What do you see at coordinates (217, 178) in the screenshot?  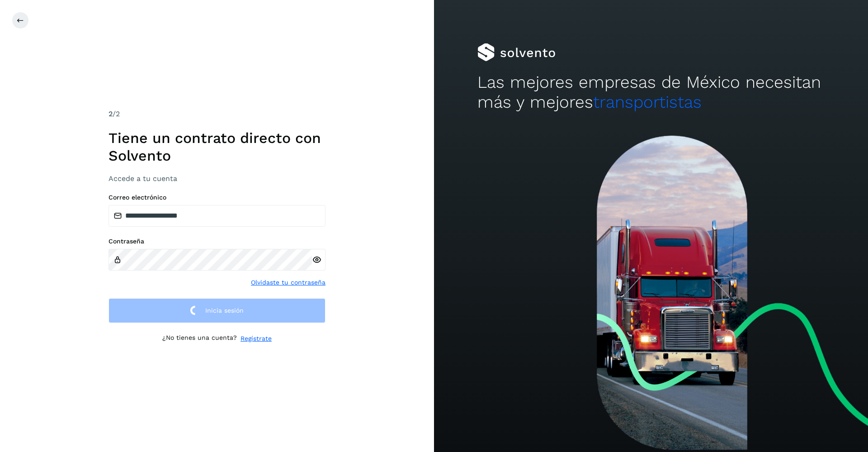 I see `h3: Accede a tu cuenta` at bounding box center [217, 178].